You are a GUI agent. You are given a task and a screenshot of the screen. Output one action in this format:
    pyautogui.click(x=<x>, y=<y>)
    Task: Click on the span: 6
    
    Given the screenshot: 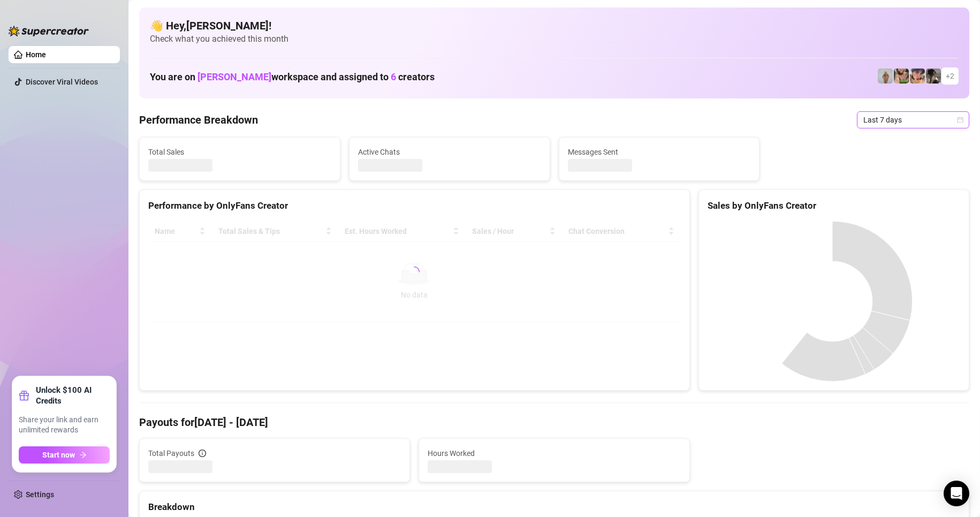 What is the action you would take?
    pyautogui.click(x=393, y=77)
    